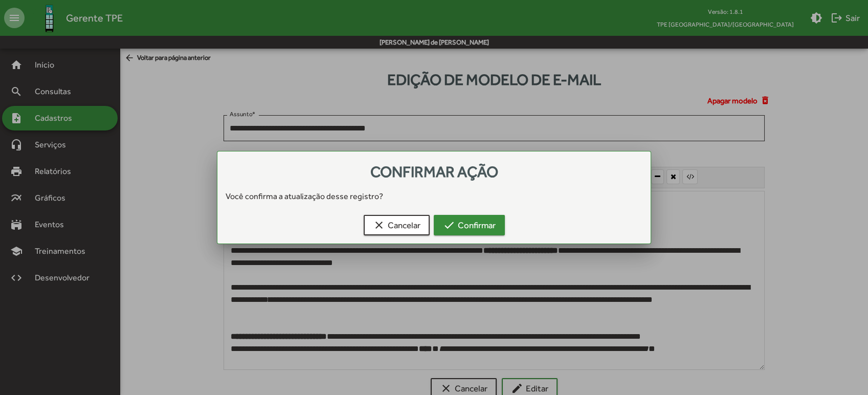 This screenshot has height=395, width=868. Describe the element at coordinates (449, 225) in the screenshot. I see `mat-icon: check` at that location.